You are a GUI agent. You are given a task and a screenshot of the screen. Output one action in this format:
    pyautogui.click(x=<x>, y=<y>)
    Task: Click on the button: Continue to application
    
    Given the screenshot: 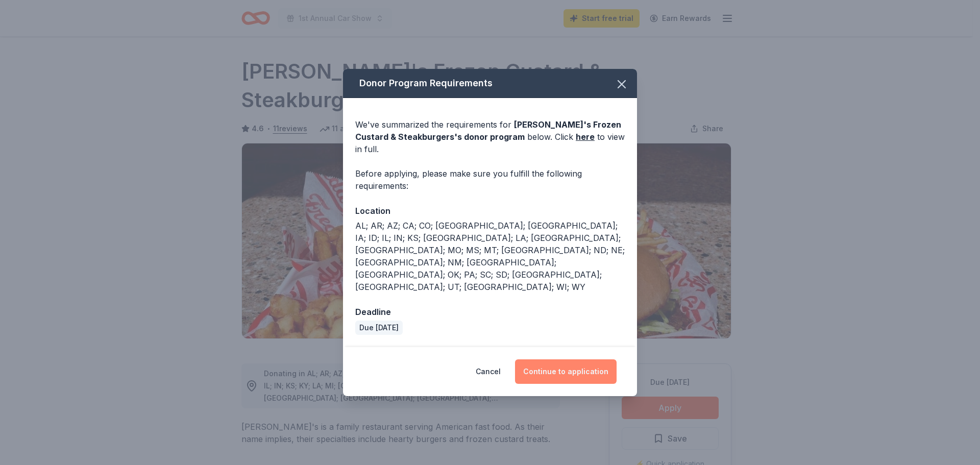 What is the action you would take?
    pyautogui.click(x=566, y=372)
    